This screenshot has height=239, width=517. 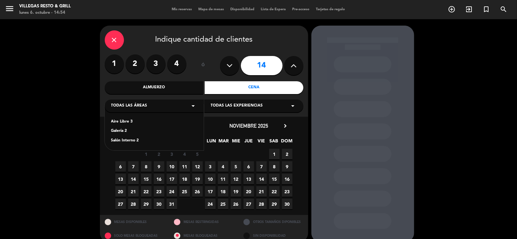 I want to click on i: menu, so click(x=10, y=9).